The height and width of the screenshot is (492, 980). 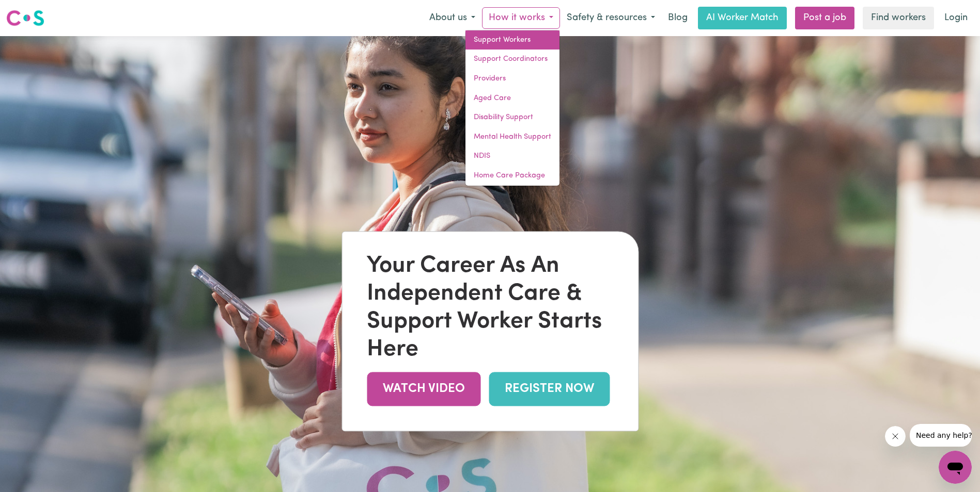 I want to click on a: NDIS, so click(x=512, y=156).